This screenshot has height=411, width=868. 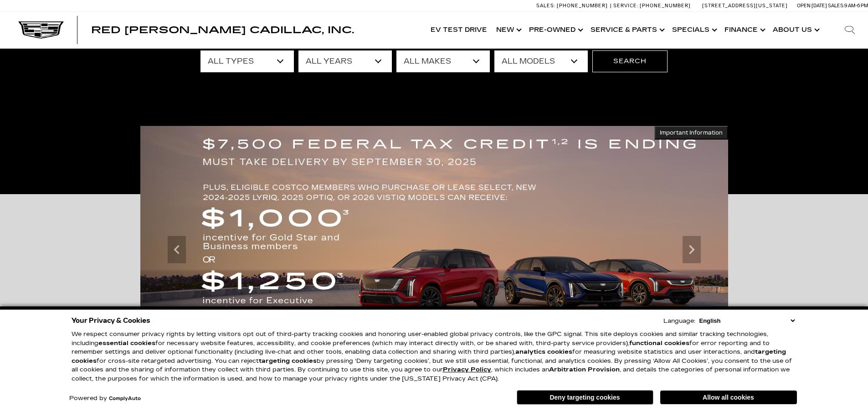 I want to click on span: Important Information, so click(x=691, y=133).